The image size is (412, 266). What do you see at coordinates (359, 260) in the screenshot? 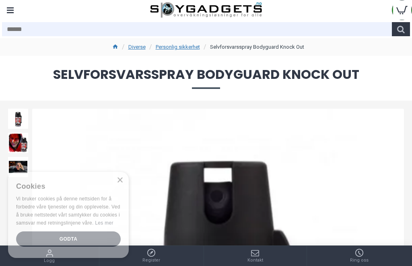
I see `span: Ring oss` at bounding box center [359, 260].